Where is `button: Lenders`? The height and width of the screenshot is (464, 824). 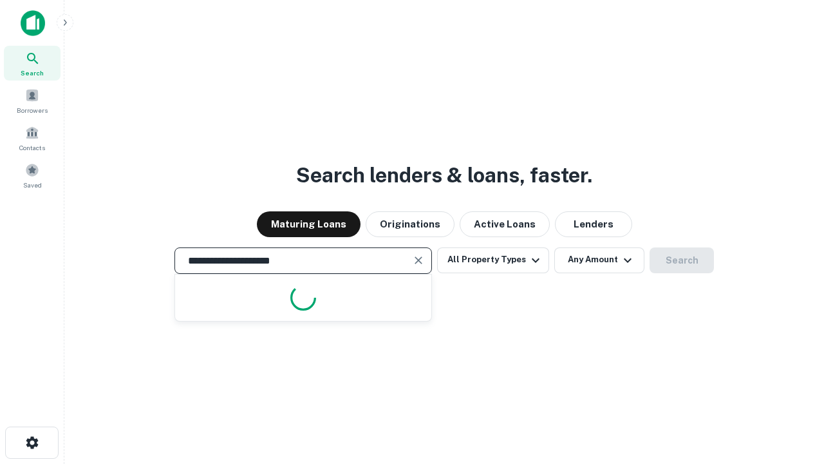
button: Lenders is located at coordinates (594, 224).